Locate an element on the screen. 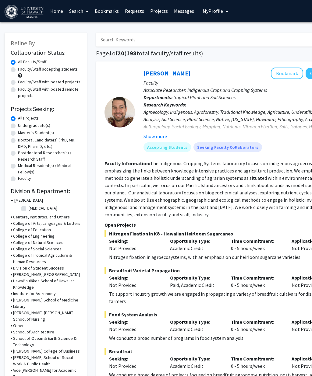 This screenshot has width=312, height=376. span: 20 is located at coordinates (121, 53).